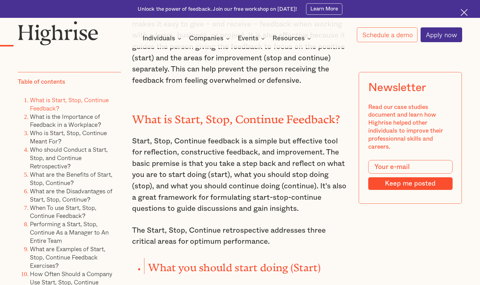 This screenshot has height=285, width=480. What do you see at coordinates (410, 127) in the screenshot?
I see `div: Read our case studies document and learn how Highrise helped other individuals to improve their p...` at bounding box center [410, 127].